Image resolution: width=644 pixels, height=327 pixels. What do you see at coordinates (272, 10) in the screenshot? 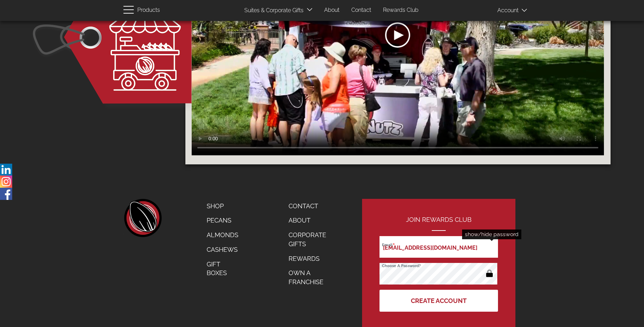
I see `a: Suites & Corporate Gifts` at bounding box center [272, 10].